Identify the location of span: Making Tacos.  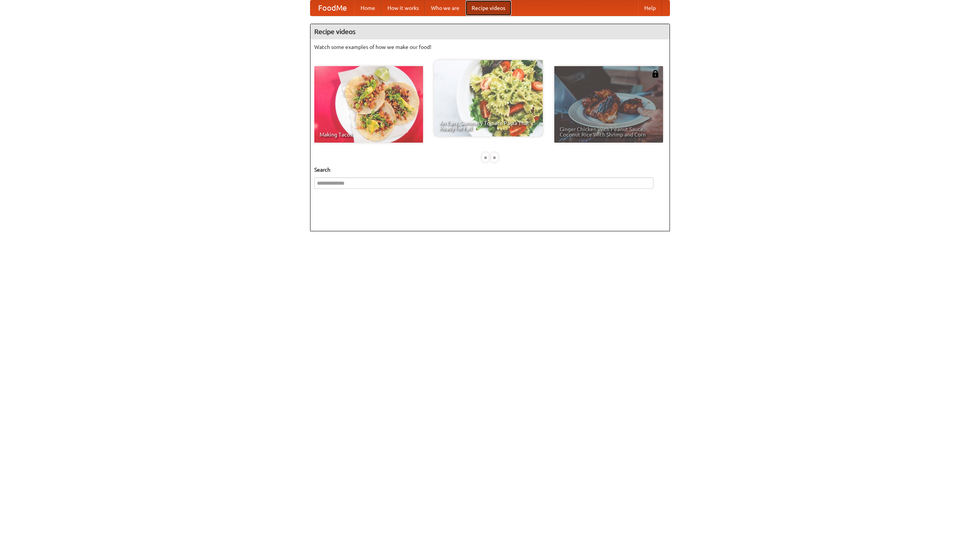
(369, 134).